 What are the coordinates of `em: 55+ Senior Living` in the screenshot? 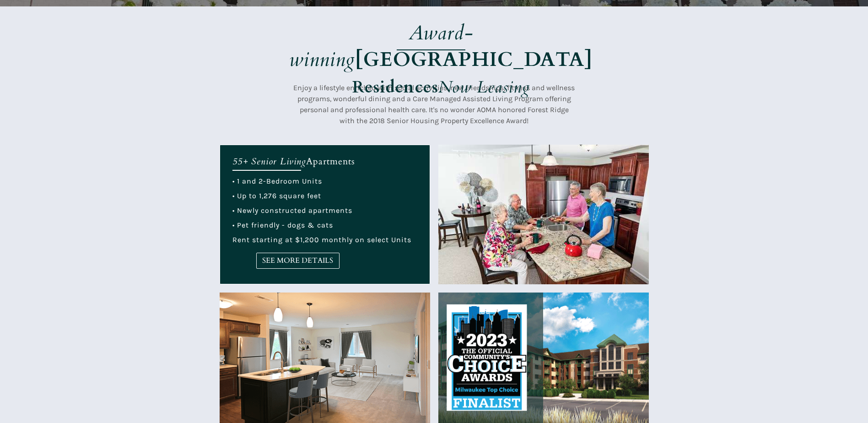 It's located at (269, 161).